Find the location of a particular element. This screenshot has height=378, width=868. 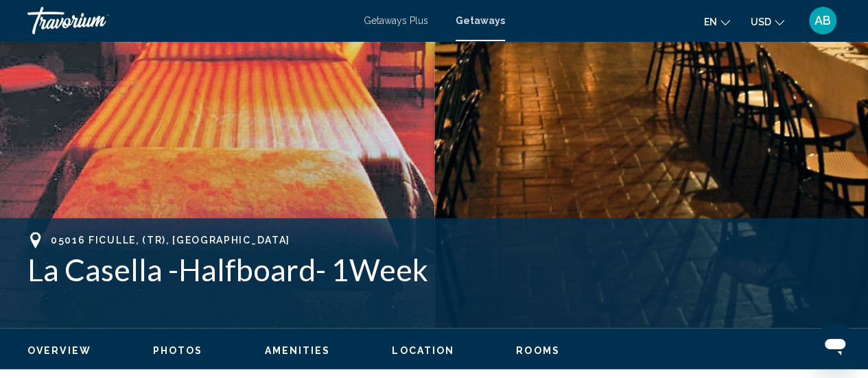

span: AB is located at coordinates (823, 21).